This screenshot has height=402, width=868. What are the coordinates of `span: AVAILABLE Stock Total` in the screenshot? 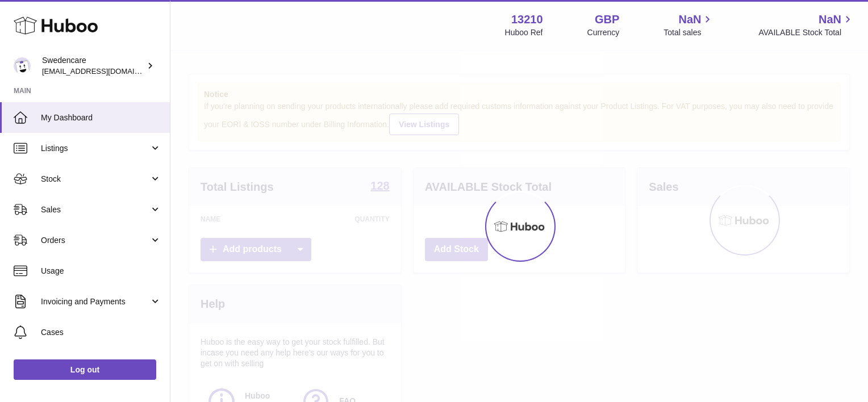 It's located at (806, 32).